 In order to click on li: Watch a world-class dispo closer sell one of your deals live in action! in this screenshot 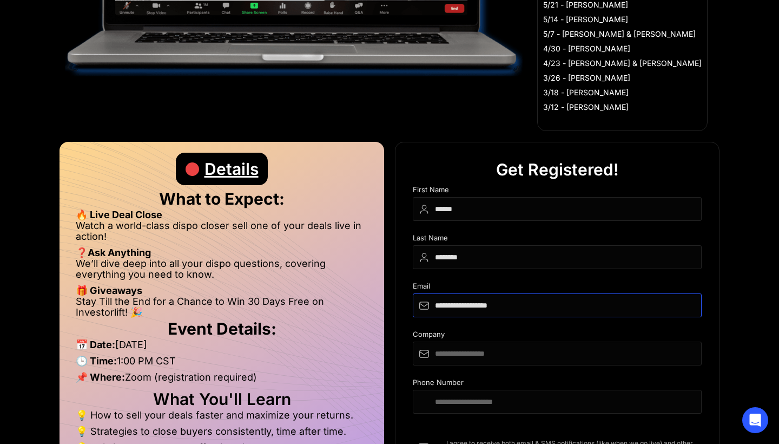, I will do `click(222, 234)`.